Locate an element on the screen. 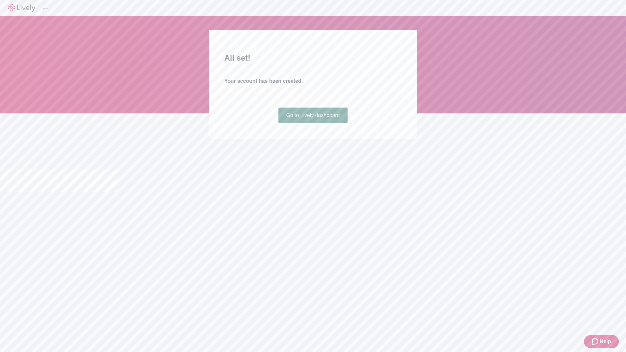 Image resolution: width=626 pixels, height=352 pixels. span: Help is located at coordinates (605, 342).